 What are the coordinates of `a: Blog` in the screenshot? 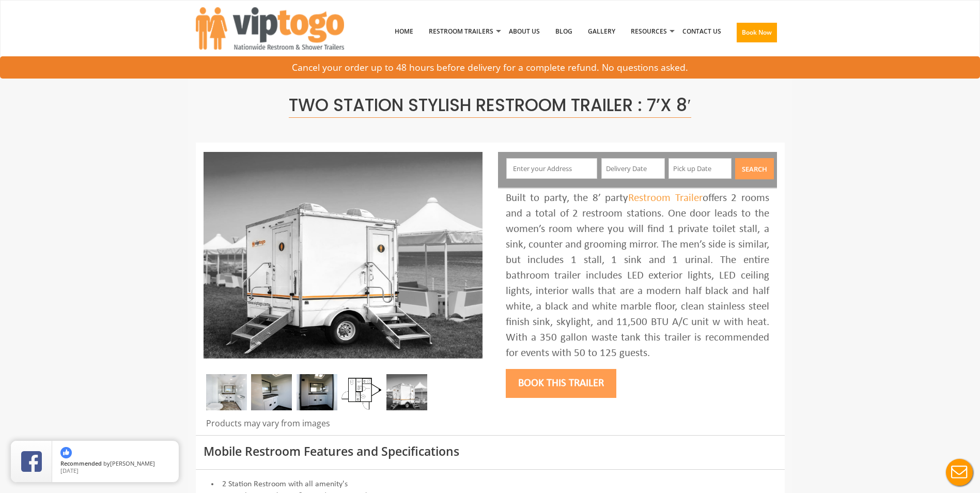 It's located at (564, 32).